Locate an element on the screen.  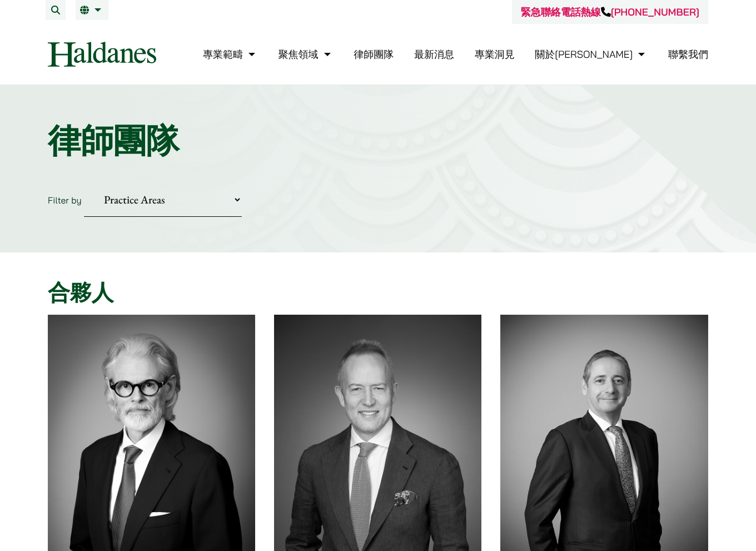
h2: 合夥人 is located at coordinates (378, 292).